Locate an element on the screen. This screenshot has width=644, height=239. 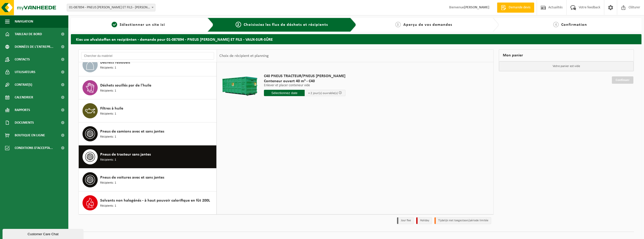
div: Customer Care Chat is located at coordinates (40, 6).